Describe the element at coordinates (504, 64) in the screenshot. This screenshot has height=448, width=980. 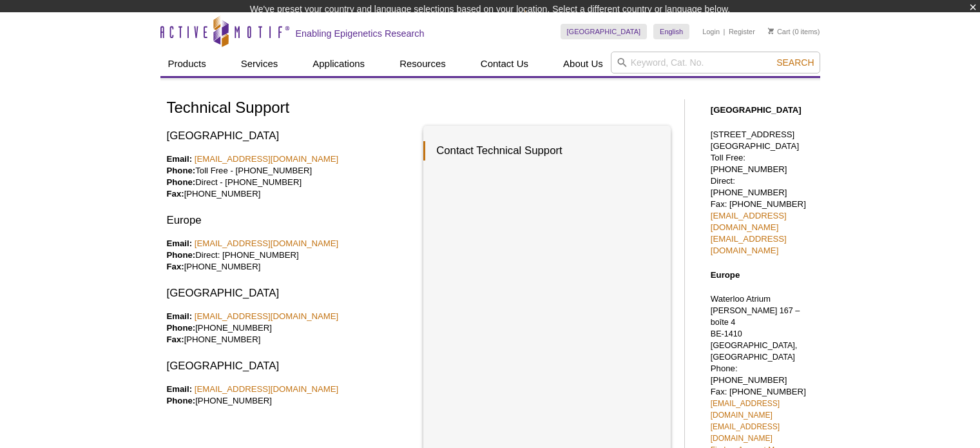
I see `a: Contact Us` at that location.